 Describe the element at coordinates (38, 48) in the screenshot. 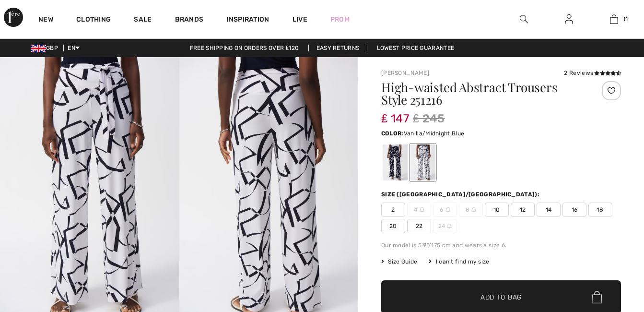

I see `img: UK Pound` at that location.